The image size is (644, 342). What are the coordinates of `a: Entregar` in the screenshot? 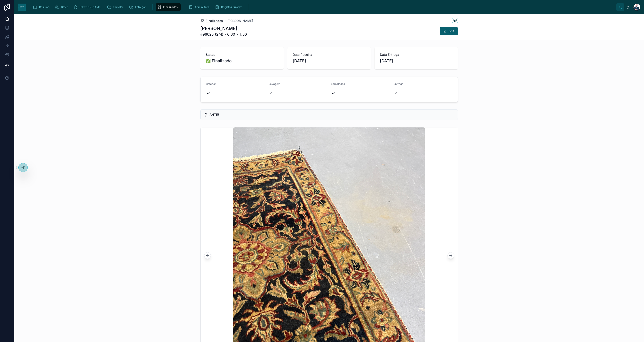 It's located at (138, 7).